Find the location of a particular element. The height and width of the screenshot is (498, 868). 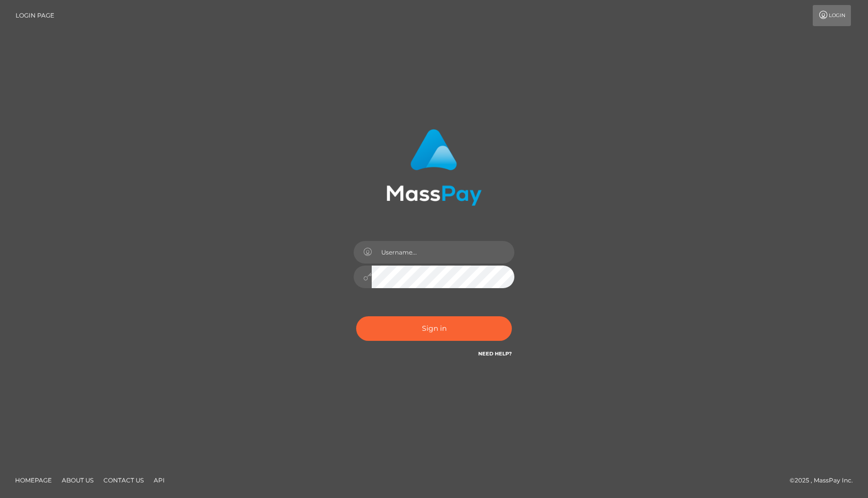

button: Sign in is located at coordinates (434, 329).